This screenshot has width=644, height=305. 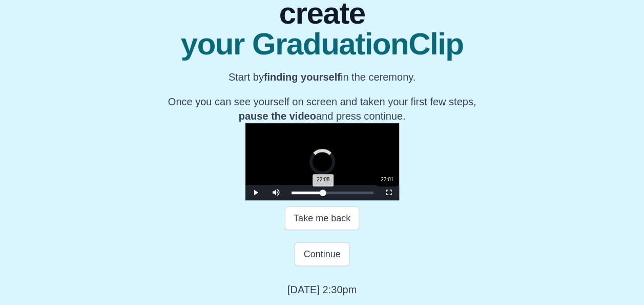 What do you see at coordinates (322, 109) in the screenshot?
I see `p: Once you can see yourself on screen and taken your first few steps, and press continue.` at bounding box center [322, 109].